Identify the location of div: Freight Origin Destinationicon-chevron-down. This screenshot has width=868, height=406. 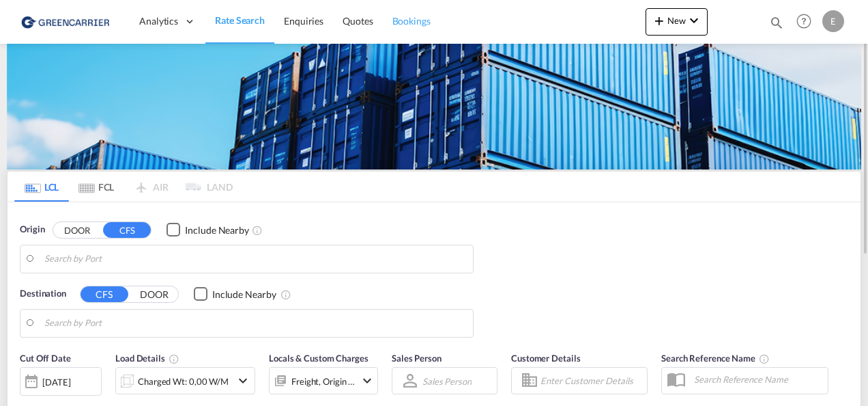
(324, 381).